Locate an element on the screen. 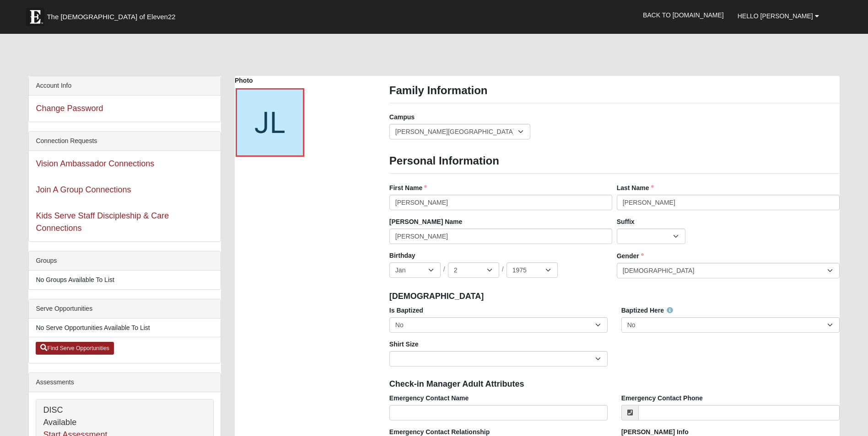 The width and height of the screenshot is (868, 436). a: Vision Ambassador Connections is located at coordinates (94, 164).